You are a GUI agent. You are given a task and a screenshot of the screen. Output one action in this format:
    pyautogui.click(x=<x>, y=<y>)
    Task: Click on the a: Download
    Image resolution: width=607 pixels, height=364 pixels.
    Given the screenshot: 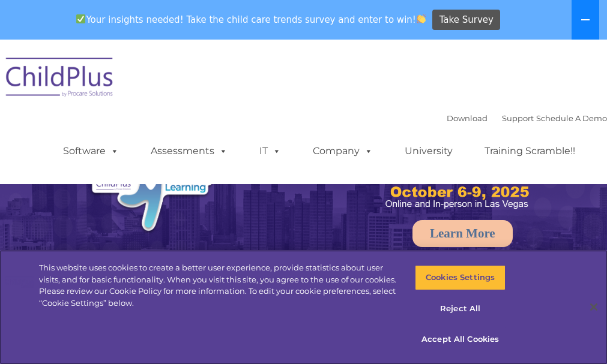 What is the action you would take?
    pyautogui.click(x=467, y=118)
    